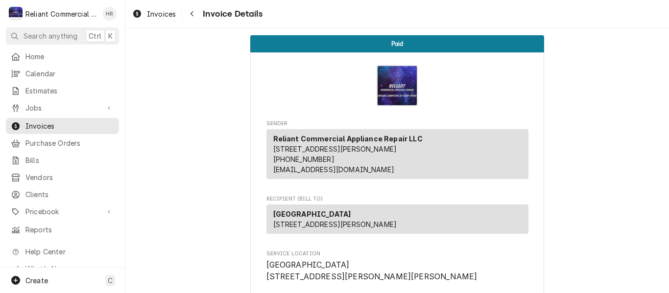 This screenshot has width=669, height=293. Describe the element at coordinates (397, 44) in the screenshot. I see `span: Paid` at that location.